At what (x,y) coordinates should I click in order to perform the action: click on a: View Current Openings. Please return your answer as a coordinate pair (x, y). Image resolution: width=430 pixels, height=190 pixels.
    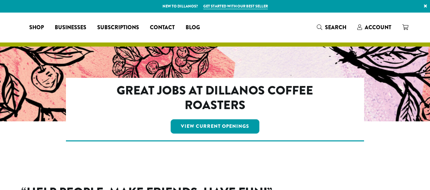
    Looking at the image, I should click on (215, 126).